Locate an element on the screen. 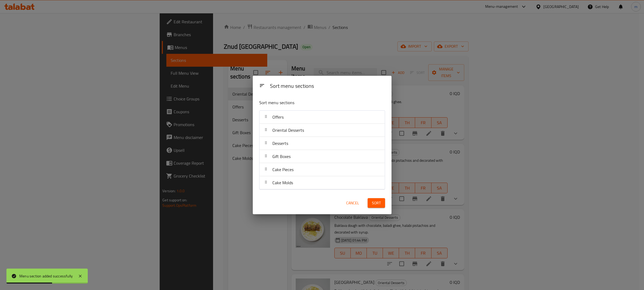  div: Oriental Desserts is located at coordinates (322, 130).